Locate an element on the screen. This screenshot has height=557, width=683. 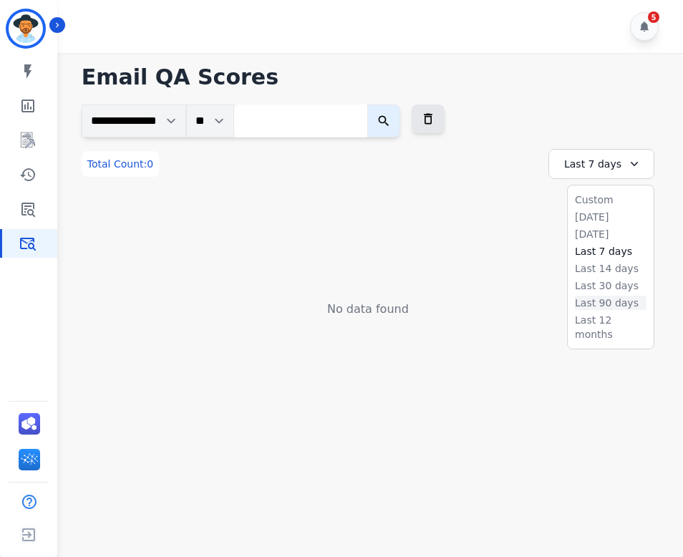
div: Total Count: is located at coordinates (120, 164).